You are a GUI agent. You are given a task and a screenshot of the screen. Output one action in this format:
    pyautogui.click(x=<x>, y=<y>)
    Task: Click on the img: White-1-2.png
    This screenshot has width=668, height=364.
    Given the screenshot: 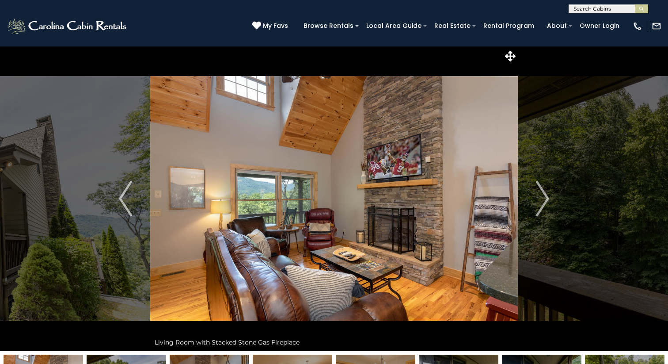 What is the action you would take?
    pyautogui.click(x=68, y=26)
    